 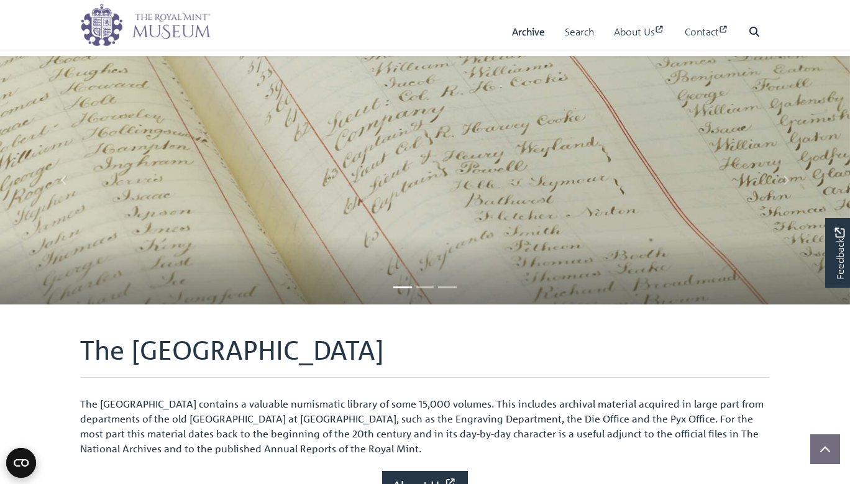 What do you see at coordinates (21, 463) in the screenshot?
I see `button: Open CMP widget` at bounding box center [21, 463].